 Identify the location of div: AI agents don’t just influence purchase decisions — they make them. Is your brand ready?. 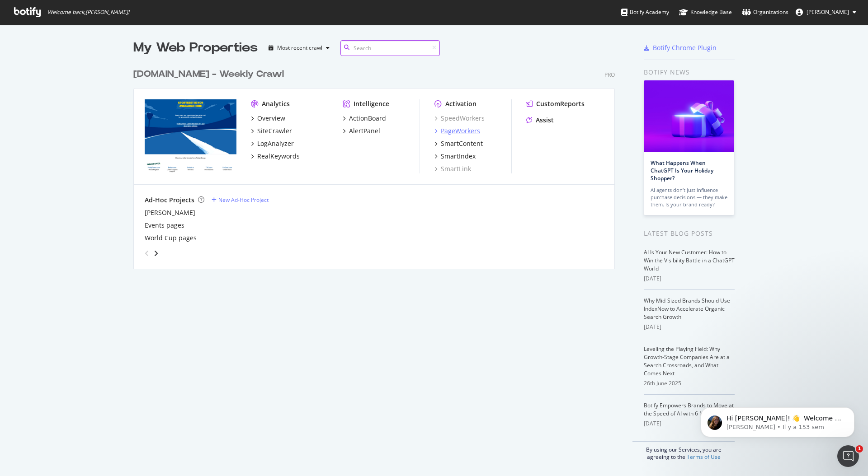
(689, 197).